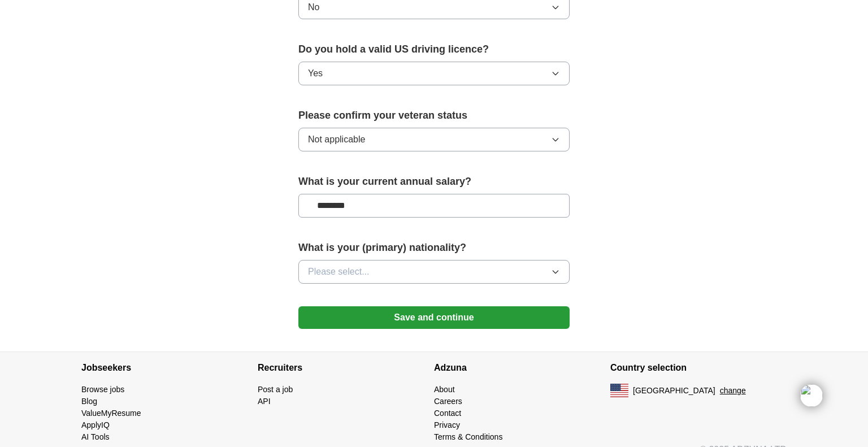  I want to click on button: change, so click(733, 391).